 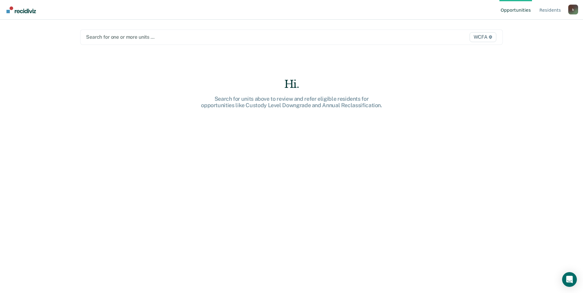 I want to click on button: Profile dropdown button, so click(x=573, y=10).